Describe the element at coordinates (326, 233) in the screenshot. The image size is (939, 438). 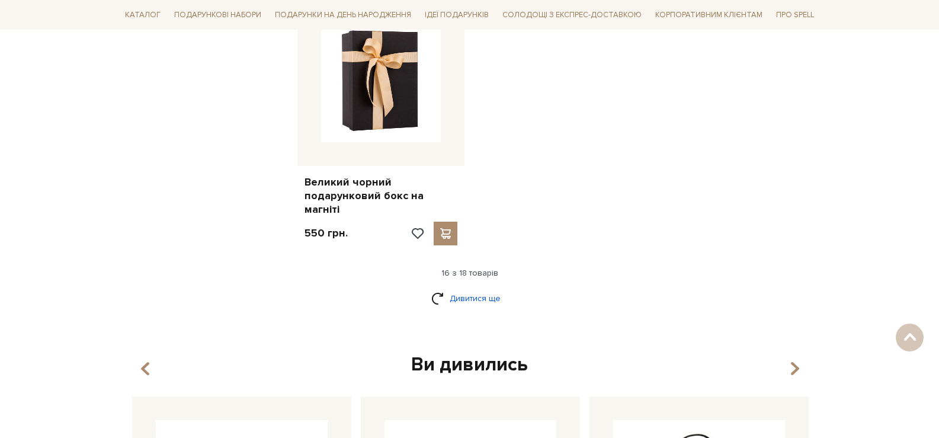
I see `p: 550 грн.` at that location.